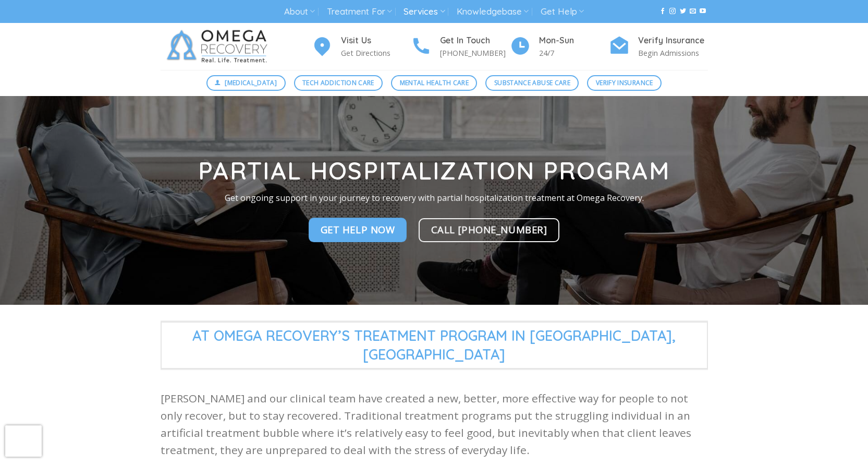  I want to click on h4: Verify Insurance, so click(673, 41).